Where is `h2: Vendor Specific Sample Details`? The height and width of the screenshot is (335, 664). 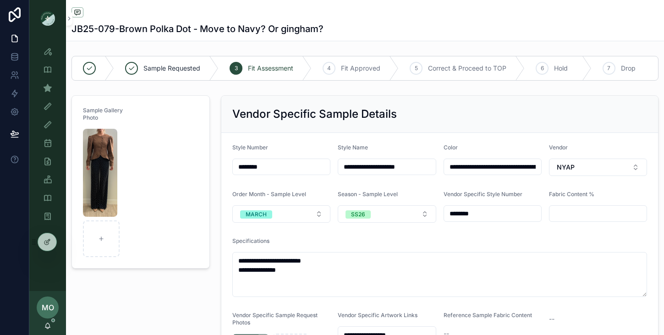
h2: Vendor Specific Sample Details is located at coordinates (315, 114).